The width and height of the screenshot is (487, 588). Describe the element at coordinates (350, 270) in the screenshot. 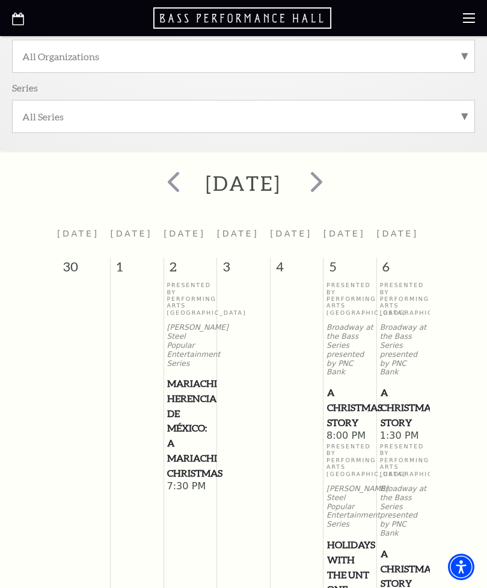

I see `span: 5` at that location.